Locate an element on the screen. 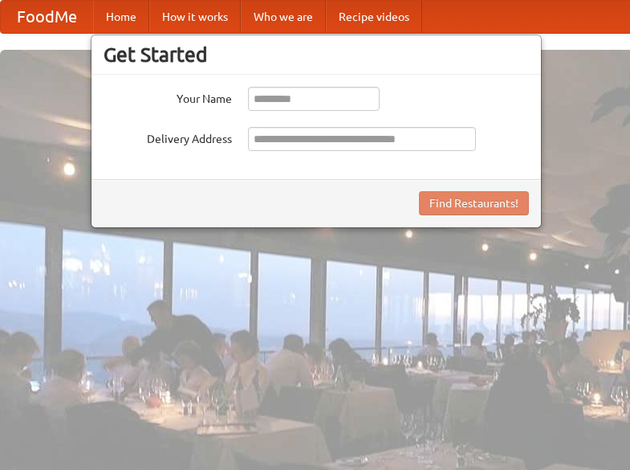 The height and width of the screenshot is (470, 630). label: Your Name is located at coordinates (168, 96).